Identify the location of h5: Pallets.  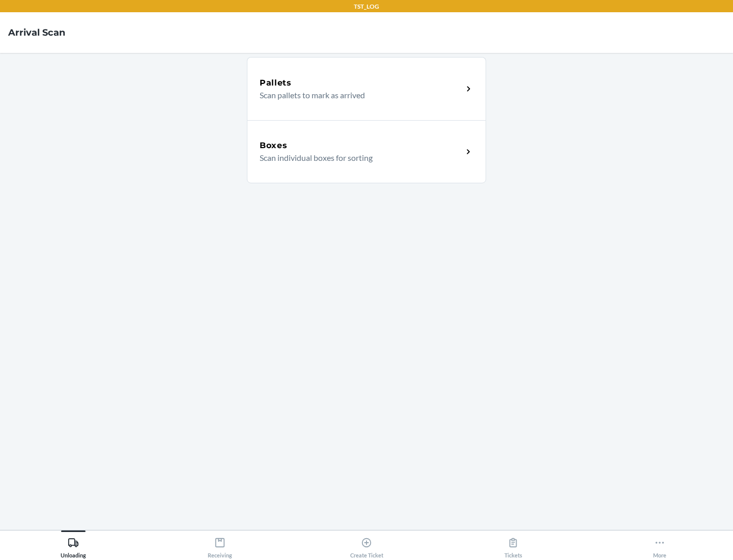
(276, 83).